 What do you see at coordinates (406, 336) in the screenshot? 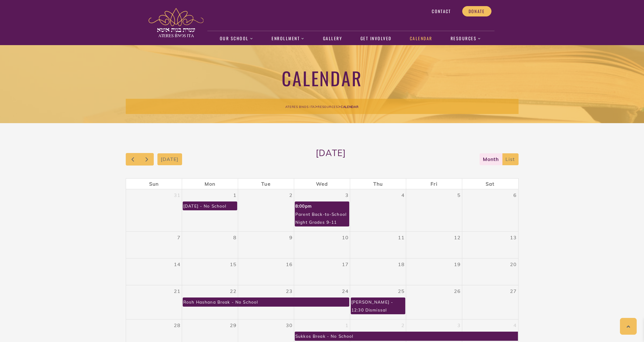
I see `a: Sukkos Break - No School` at bounding box center [406, 336].